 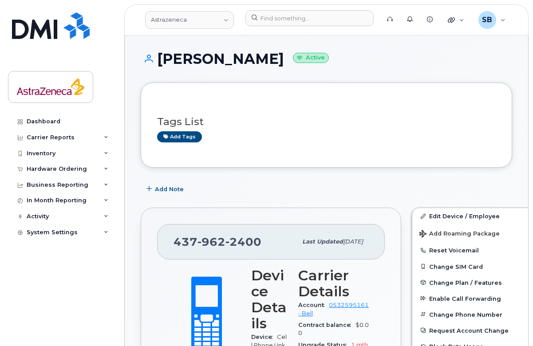 What do you see at coordinates (179, 137) in the screenshot?
I see `a: Add tags` at bounding box center [179, 137].